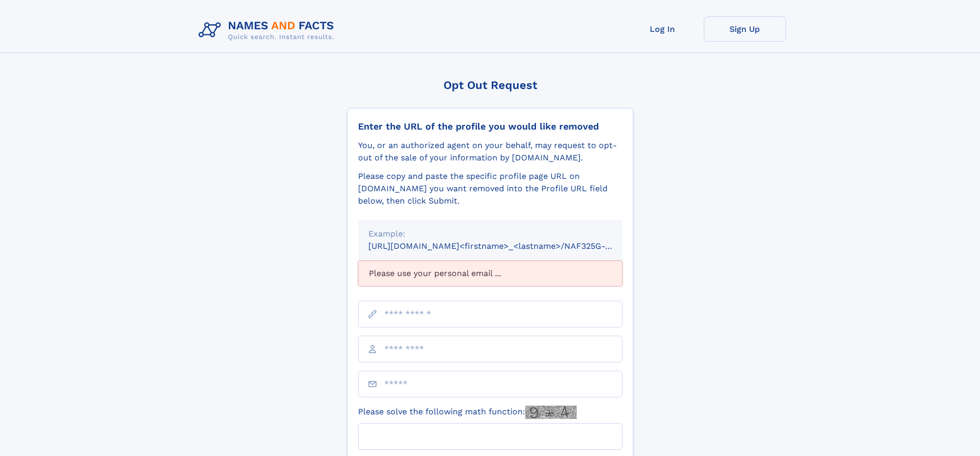 The image size is (980, 456). What do you see at coordinates (491, 85) in the screenshot?
I see `div: Opt Out Request` at bounding box center [491, 85].